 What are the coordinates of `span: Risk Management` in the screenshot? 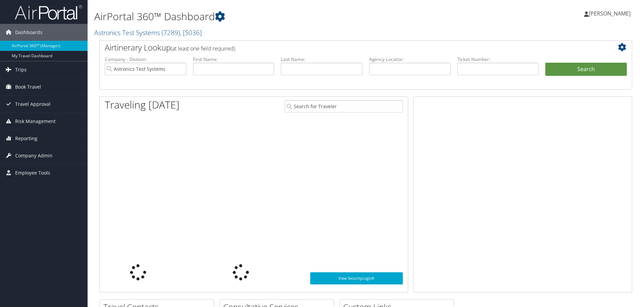 It's located at (35, 121).